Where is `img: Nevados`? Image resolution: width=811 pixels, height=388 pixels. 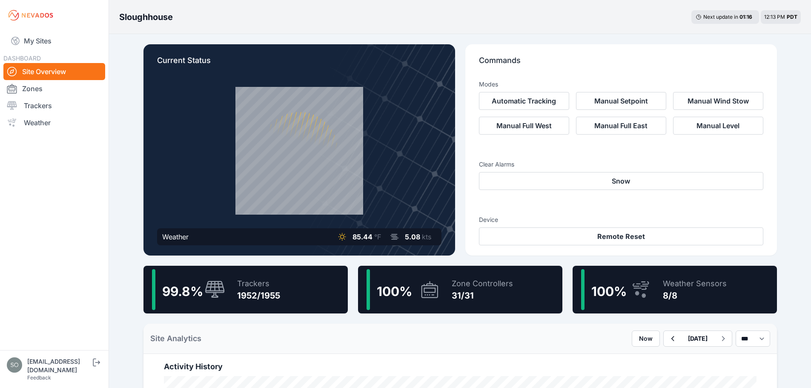 img: Nevados is located at coordinates (31, 15).